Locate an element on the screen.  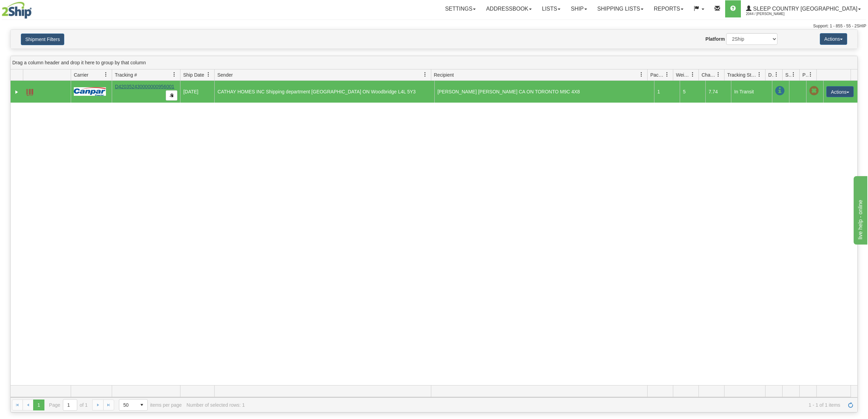
a: Packages filter column settings is located at coordinates (667, 74).